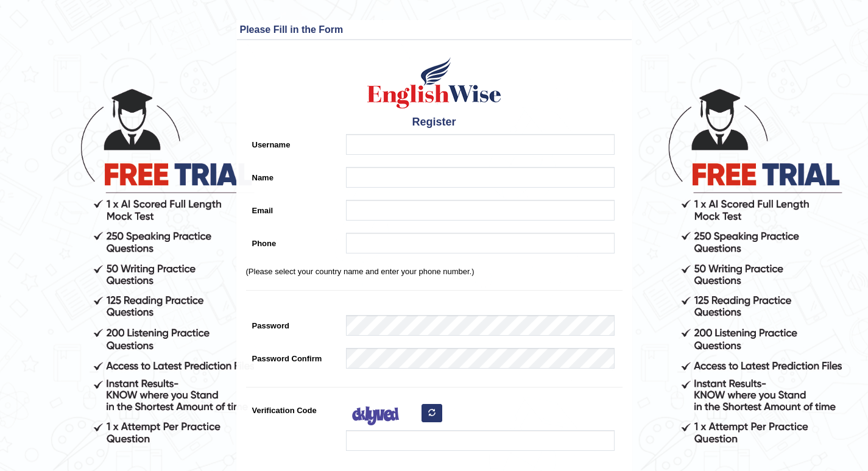 This screenshot has height=471, width=868. I want to click on label: Email, so click(293, 208).